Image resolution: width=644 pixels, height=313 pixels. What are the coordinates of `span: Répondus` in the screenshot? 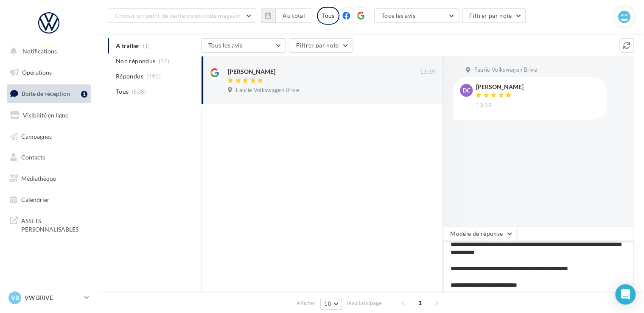 It's located at (130, 77).